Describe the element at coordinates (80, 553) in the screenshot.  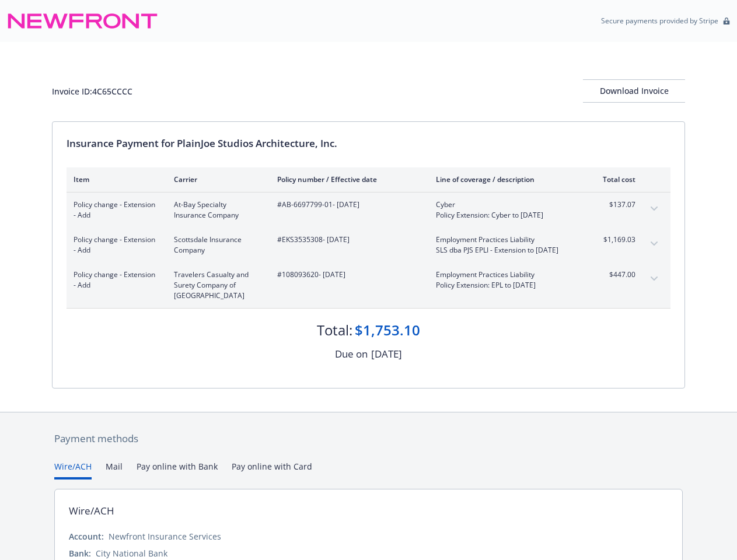
I see `div: Bank:` at that location.